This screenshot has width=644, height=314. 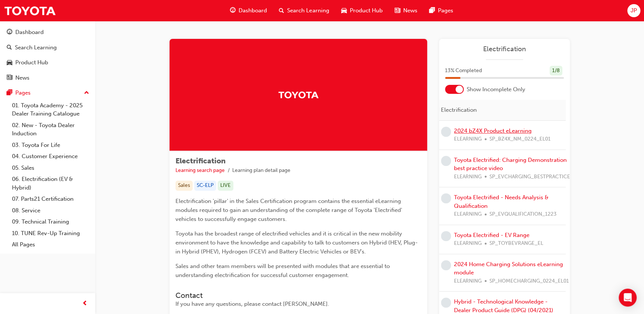 What do you see at coordinates (529, 177) in the screenshot?
I see `span: SP_EVCHARGING_BESTPRACTICE` at bounding box center [529, 177].